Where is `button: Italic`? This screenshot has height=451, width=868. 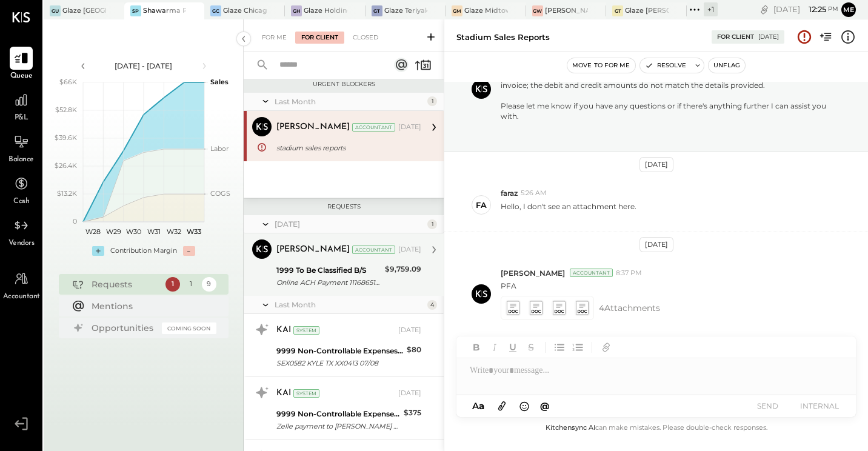
button: Italic is located at coordinates (495, 347).